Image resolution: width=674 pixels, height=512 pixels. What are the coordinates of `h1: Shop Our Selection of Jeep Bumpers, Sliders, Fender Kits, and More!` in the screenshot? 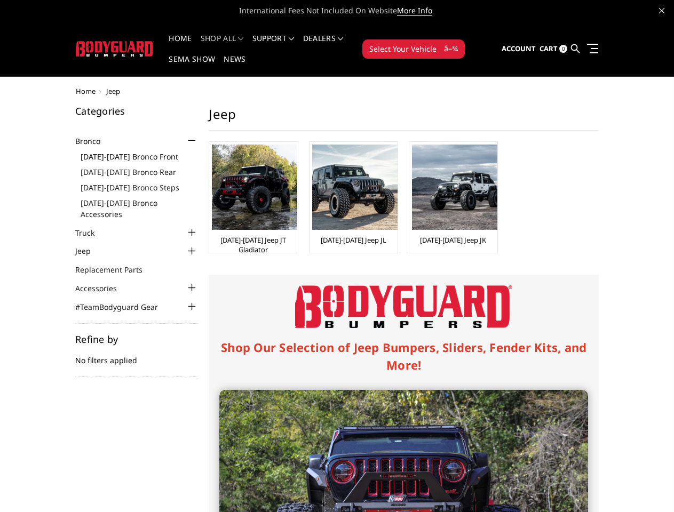 It's located at (403, 356).